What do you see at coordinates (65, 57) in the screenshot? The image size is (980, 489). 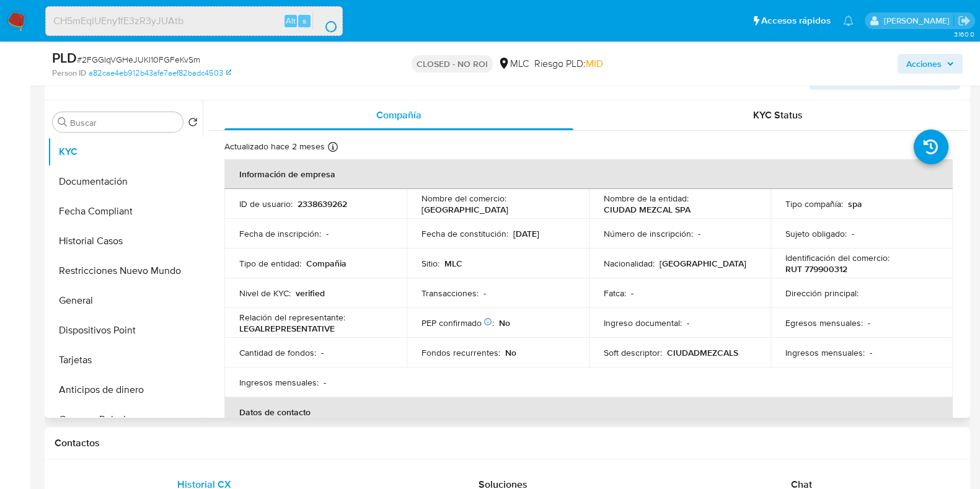 I see `b: PLD` at bounding box center [65, 57].